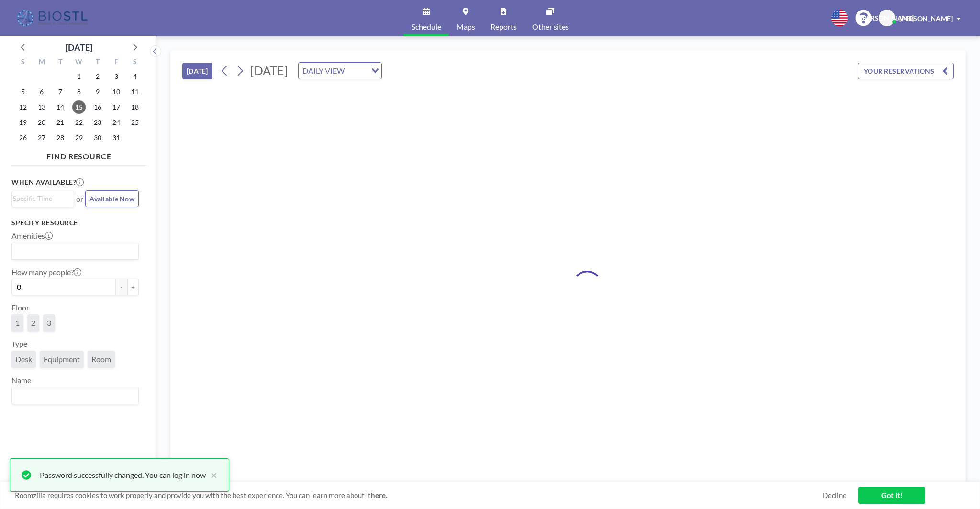 Image resolution: width=980 pixels, height=509 pixels. What do you see at coordinates (75, 223) in the screenshot?
I see `h3: Specify resource` at bounding box center [75, 223].